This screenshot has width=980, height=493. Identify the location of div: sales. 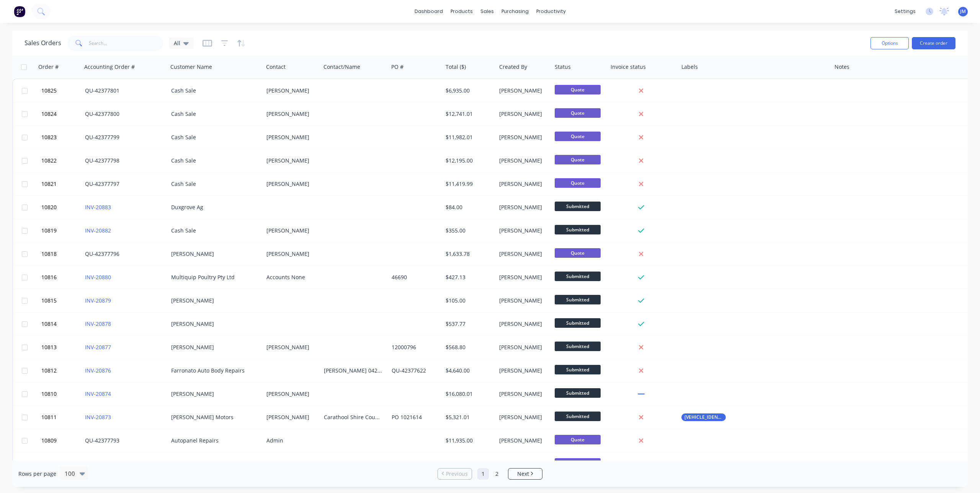
(487, 11).